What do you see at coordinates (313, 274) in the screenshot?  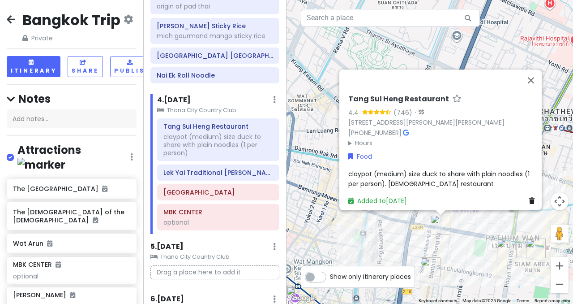 I see `div: Tang Bak Seng Antique Coffee` at bounding box center [313, 274].